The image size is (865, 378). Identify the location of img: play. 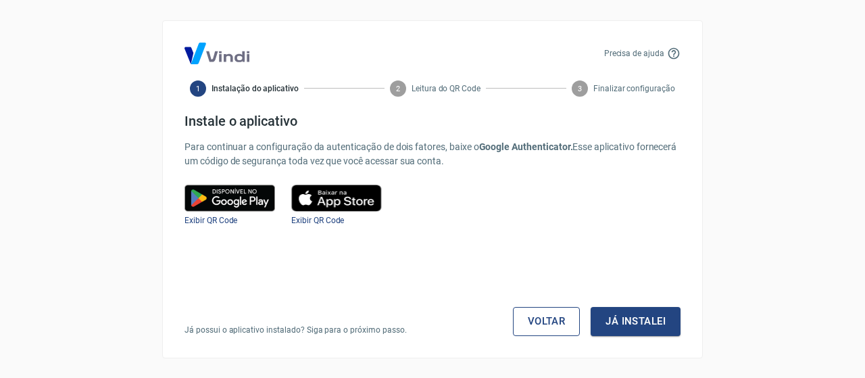
(336, 198).